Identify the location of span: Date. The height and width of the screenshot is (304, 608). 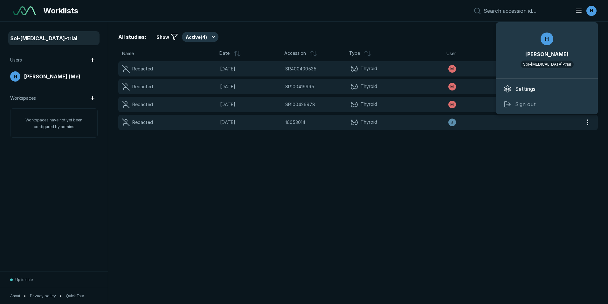
(225, 53).